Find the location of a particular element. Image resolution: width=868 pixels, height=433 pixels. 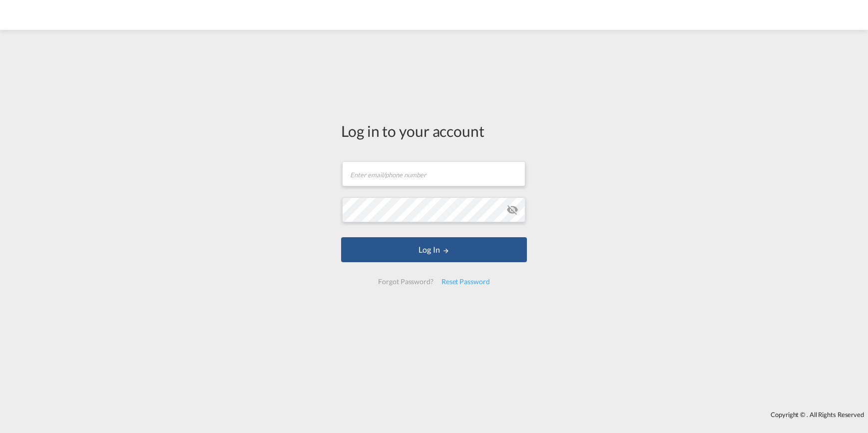

button: LOGIN is located at coordinates (434, 250).